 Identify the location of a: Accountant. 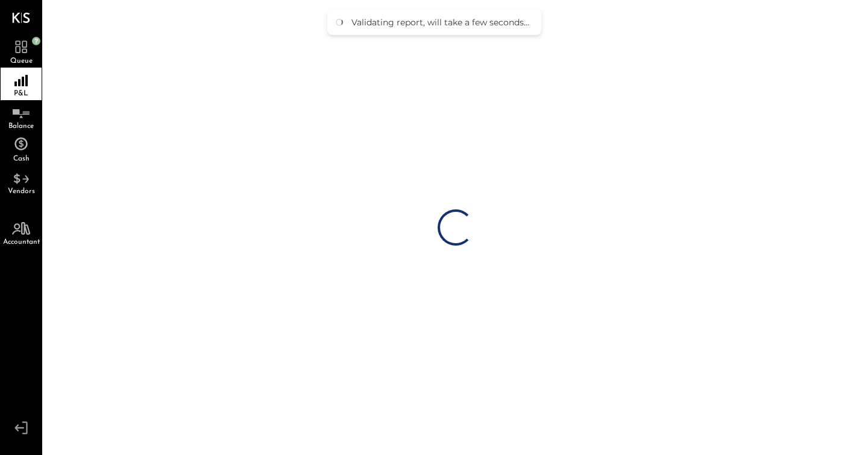
(21, 232).